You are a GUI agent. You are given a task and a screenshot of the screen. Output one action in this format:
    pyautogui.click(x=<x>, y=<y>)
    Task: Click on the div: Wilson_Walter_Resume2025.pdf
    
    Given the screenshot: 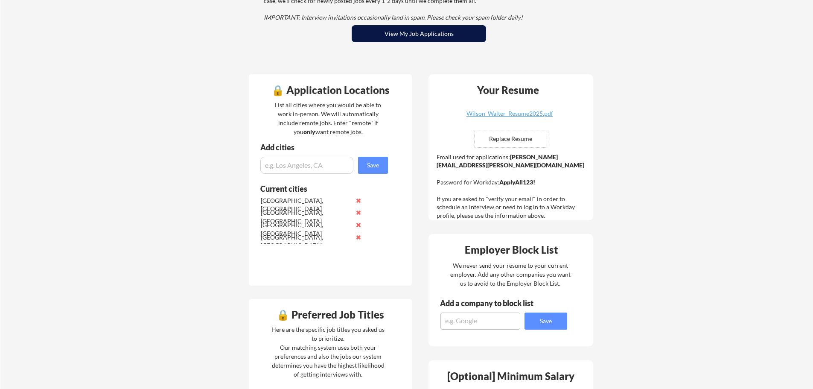 What is the action you would take?
    pyautogui.click(x=509, y=113)
    